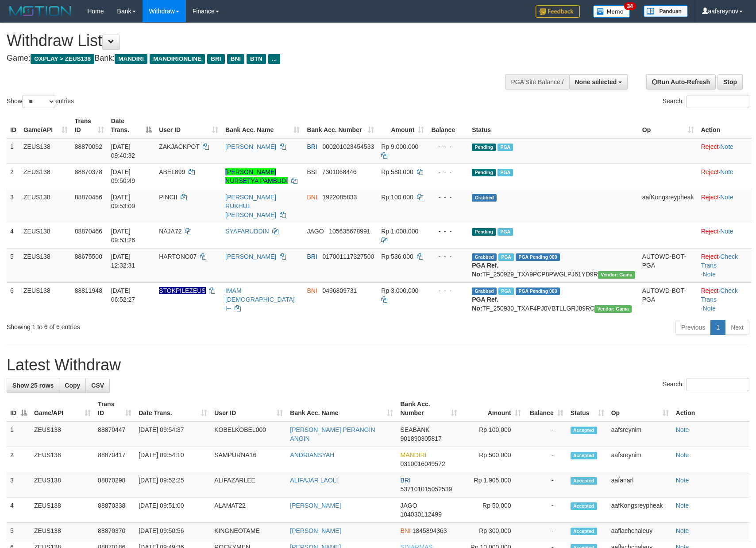 The image size is (756, 548). Describe the element at coordinates (177, 256) in the screenshot. I see `span: HARTONO07` at that location.